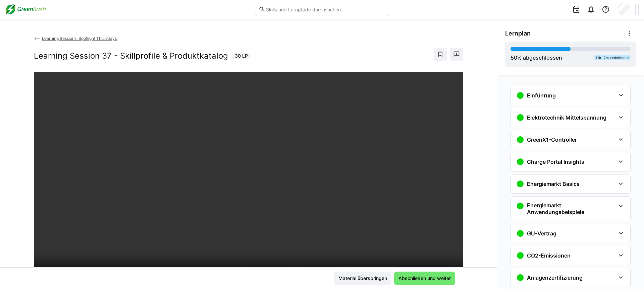 This screenshot has width=644, height=289. I want to click on h3: Energiemarkt Basics, so click(553, 184).